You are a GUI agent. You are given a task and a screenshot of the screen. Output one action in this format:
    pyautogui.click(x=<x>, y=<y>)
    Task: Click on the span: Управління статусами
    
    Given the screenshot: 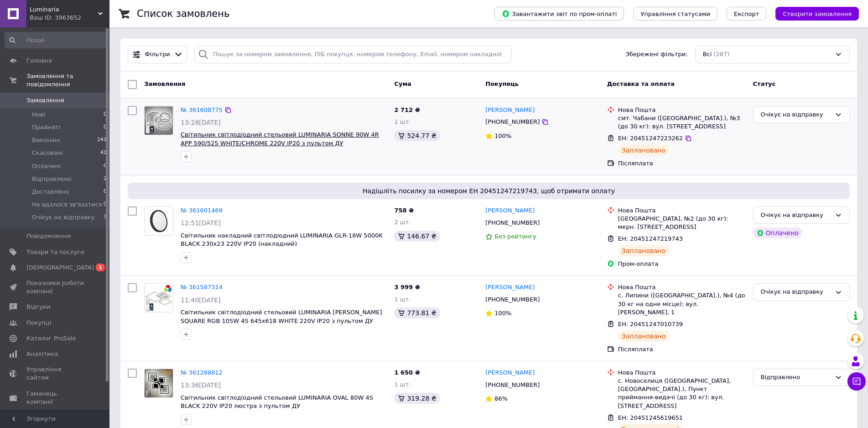 What is the action you would take?
    pyautogui.click(x=675, y=13)
    